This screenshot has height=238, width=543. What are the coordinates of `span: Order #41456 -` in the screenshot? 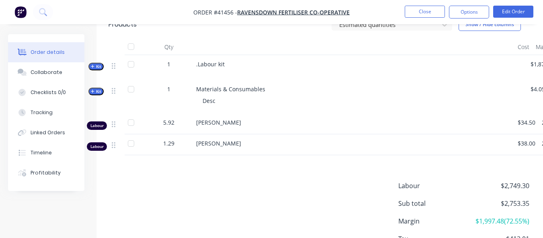 It's located at (215, 12).